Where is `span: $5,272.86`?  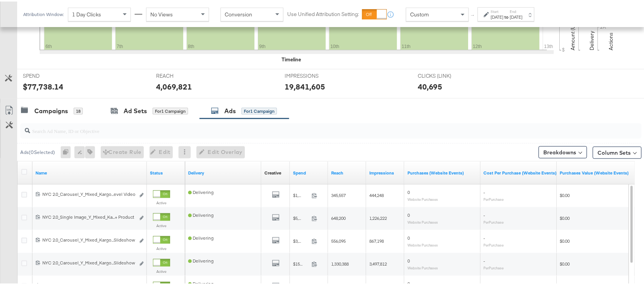
span: $5,272.86 is located at coordinates (301, 216).